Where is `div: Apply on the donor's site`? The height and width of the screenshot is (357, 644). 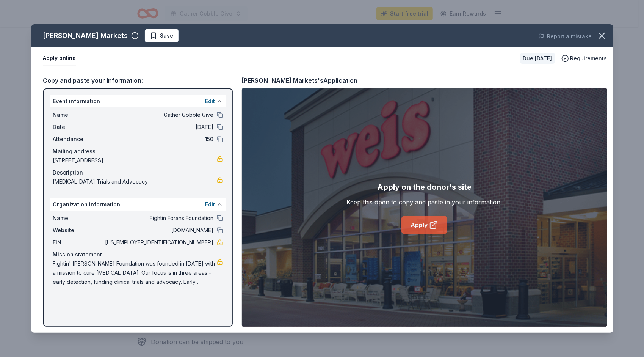 div: Apply on the donor's site is located at coordinates (424, 187).